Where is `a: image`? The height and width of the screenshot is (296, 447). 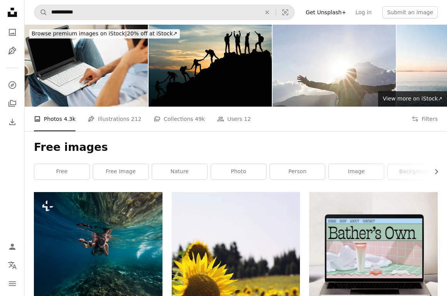
a: image is located at coordinates (356, 172).